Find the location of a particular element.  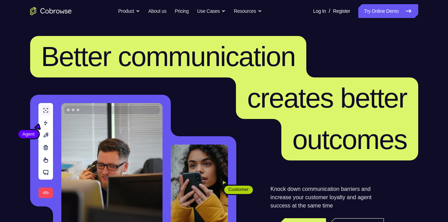

span: Better communication is located at coordinates (168, 56).